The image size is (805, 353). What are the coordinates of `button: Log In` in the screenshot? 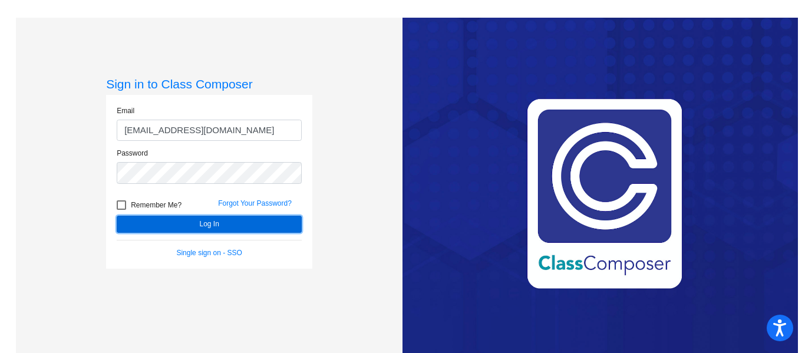 It's located at (209, 224).